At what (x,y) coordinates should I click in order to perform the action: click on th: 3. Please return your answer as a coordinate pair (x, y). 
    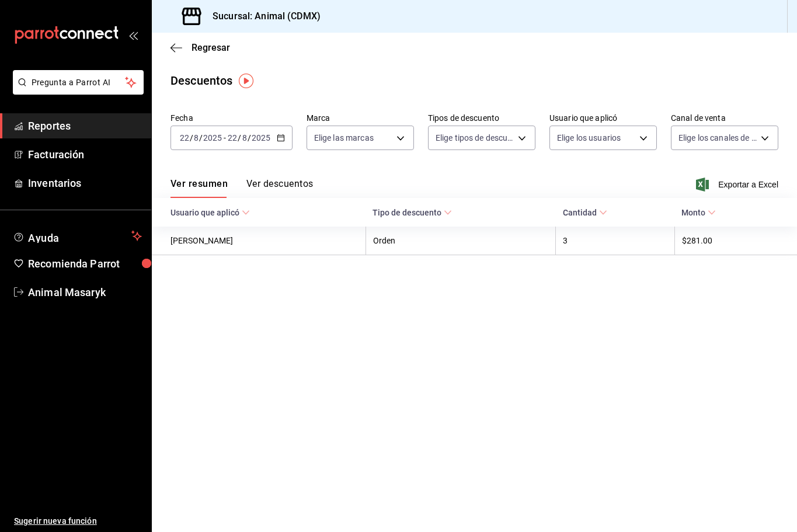
    Looking at the image, I should click on (615, 241).